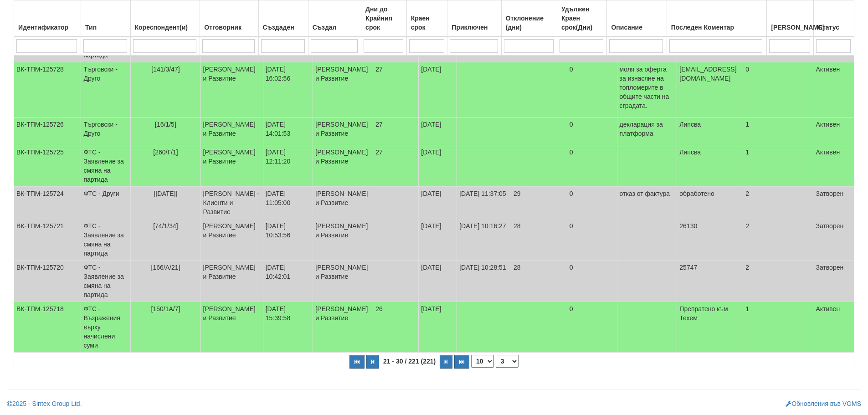  Describe the element at coordinates (283, 27) in the screenshot. I see `div: Създаден` at that location.